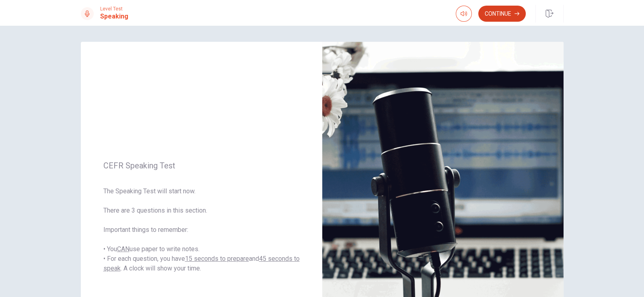 The image size is (644, 297). I want to click on button: Continue, so click(502, 14).